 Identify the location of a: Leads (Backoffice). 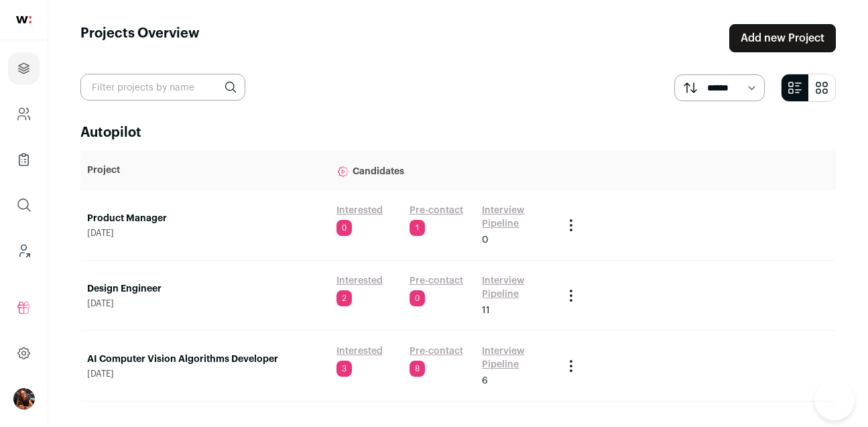
(24, 251).